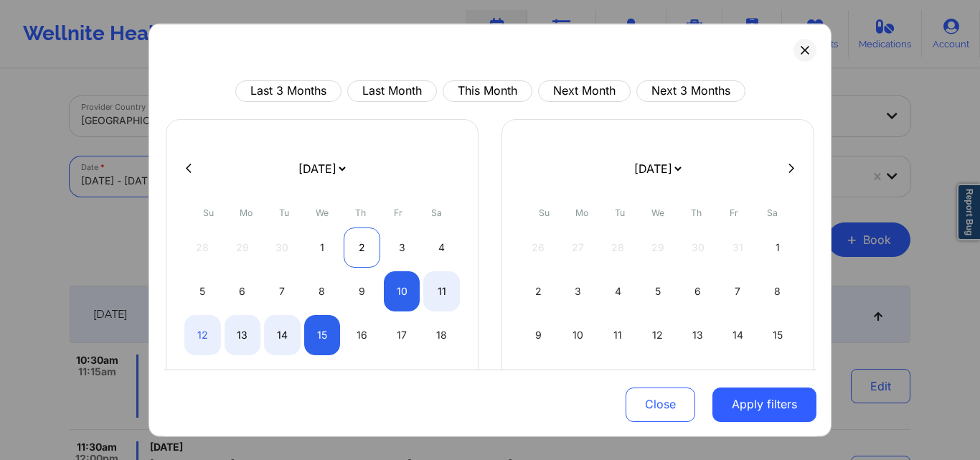 Image resolution: width=980 pixels, height=460 pixels. Describe the element at coordinates (322, 378) in the screenshot. I see `div: Wed Oct 22 2025` at that location.